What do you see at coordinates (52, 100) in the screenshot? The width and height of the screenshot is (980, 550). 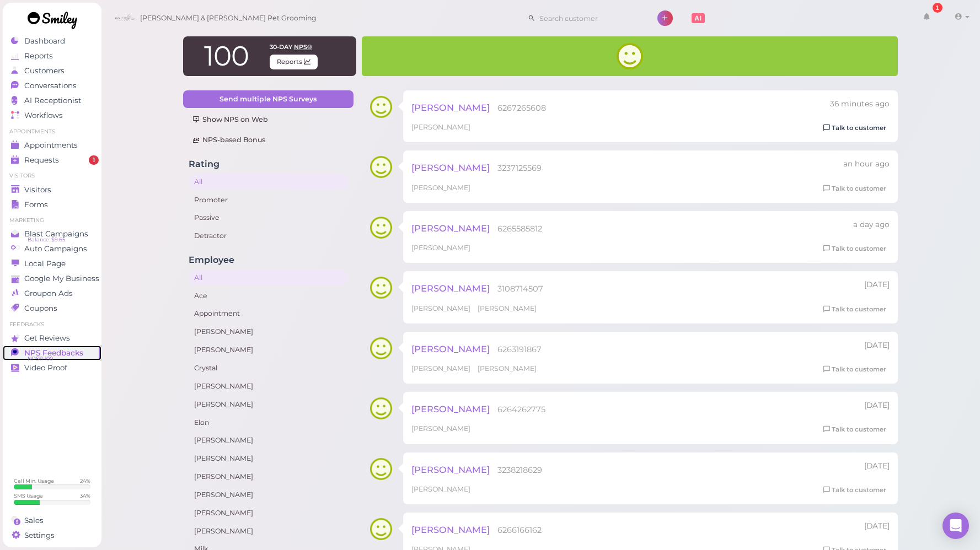 I see `a: AI Receptionist` at bounding box center [52, 100].